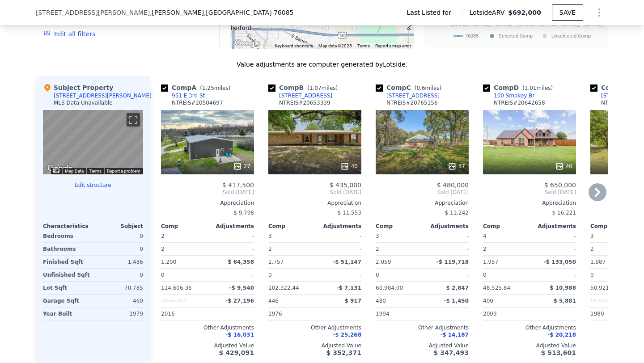  Describe the element at coordinates (514, 96) in the screenshot. I see `div: 100 Smokey Br` at that location.